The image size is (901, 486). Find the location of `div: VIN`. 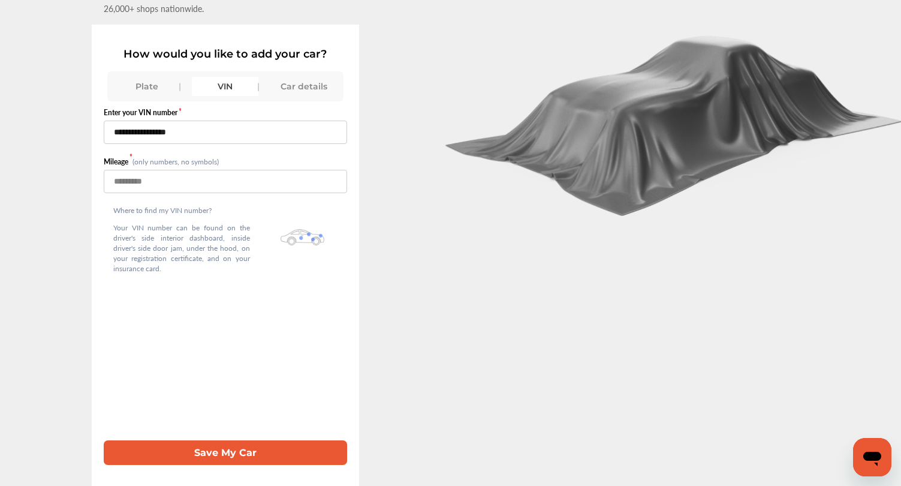

div: VIN is located at coordinates (225, 86).